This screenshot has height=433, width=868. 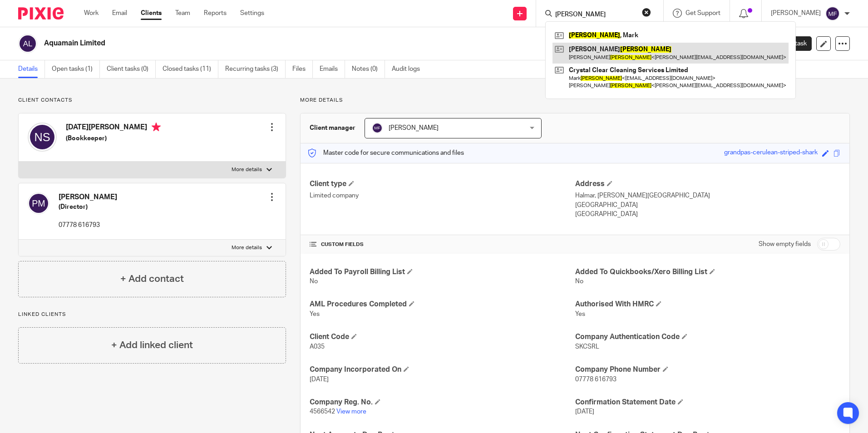 I want to click on p: 07778 616793, so click(x=87, y=225).